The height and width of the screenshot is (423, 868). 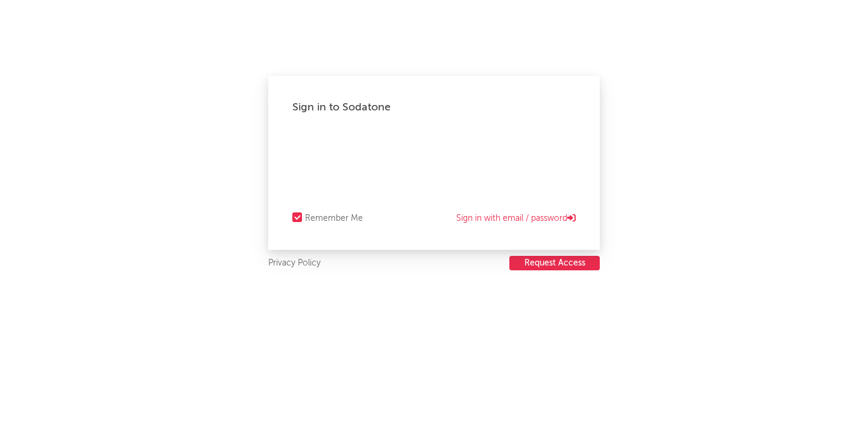 I want to click on a: Request Access, so click(x=555, y=263).